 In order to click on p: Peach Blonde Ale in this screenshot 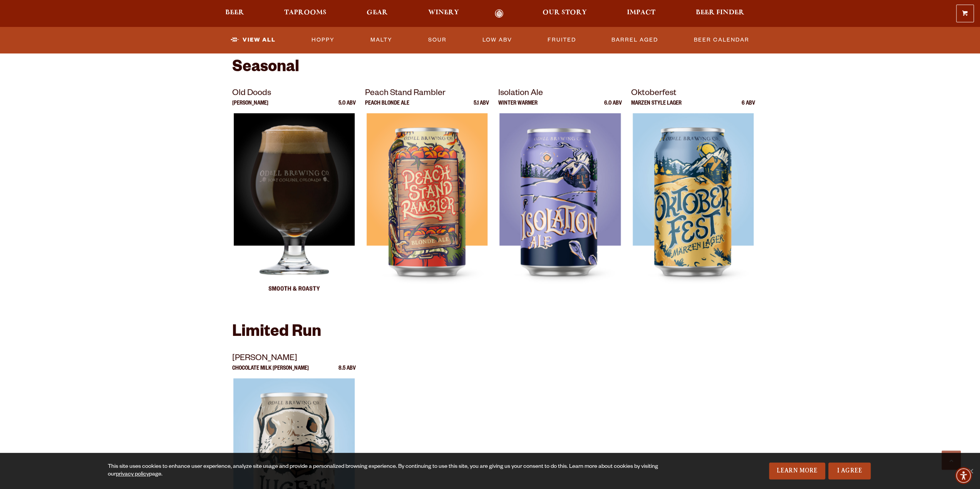, I will do `click(387, 107)`.